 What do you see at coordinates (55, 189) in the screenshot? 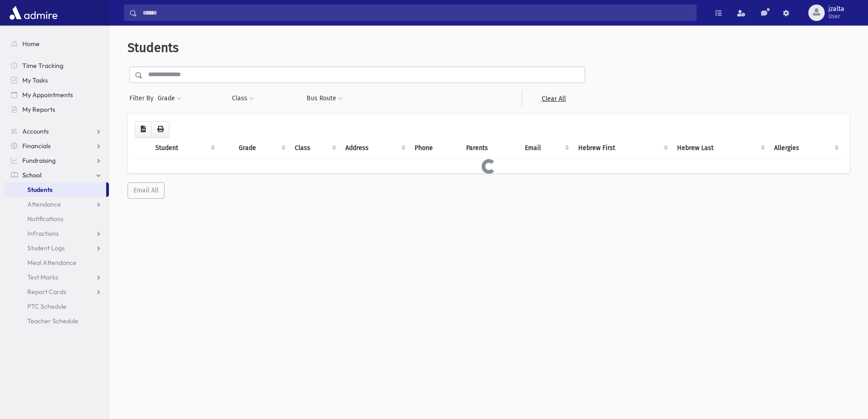
I see `a: Students` at bounding box center [55, 189].